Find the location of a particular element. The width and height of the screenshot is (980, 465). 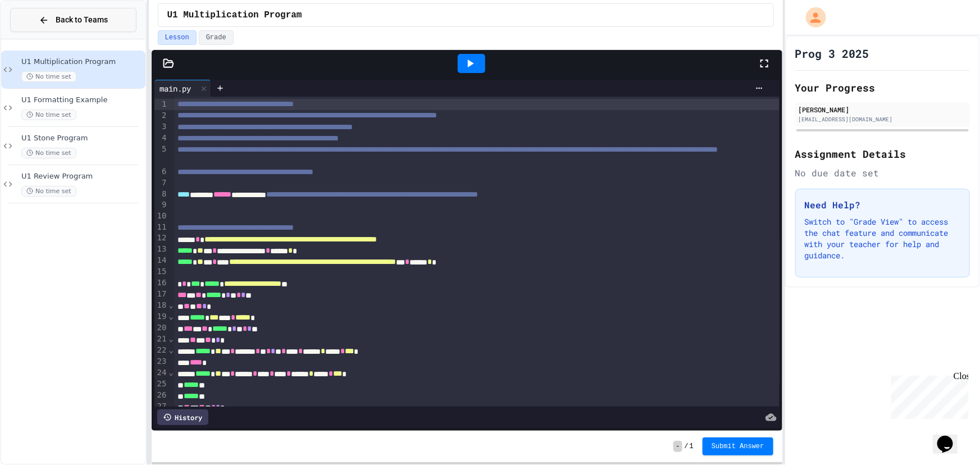

div: 14 is located at coordinates (161, 260).